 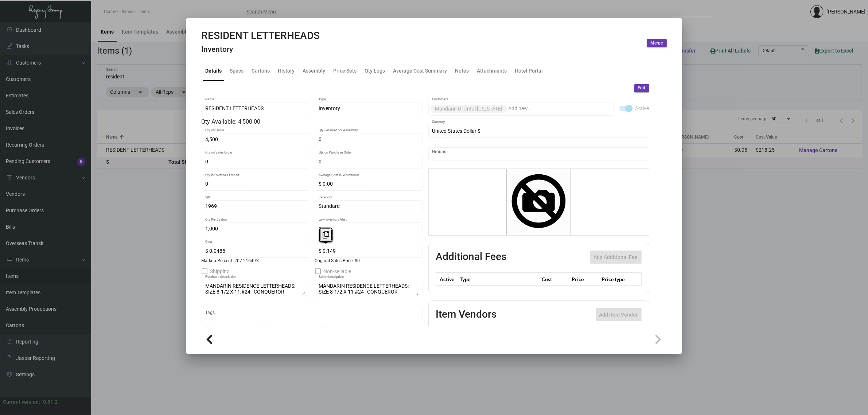 What do you see at coordinates (286, 71) in the screenshot?
I see `div: History` at bounding box center [286, 71].